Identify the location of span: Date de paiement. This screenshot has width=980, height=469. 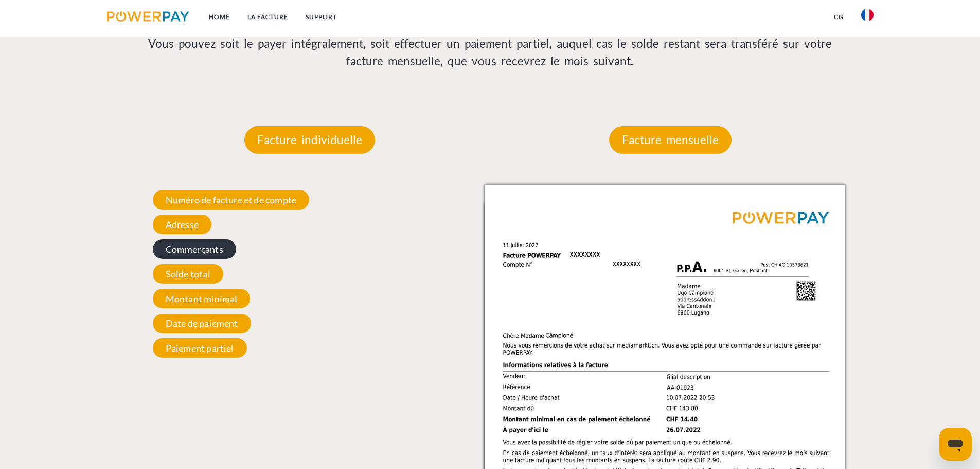
(201, 323).